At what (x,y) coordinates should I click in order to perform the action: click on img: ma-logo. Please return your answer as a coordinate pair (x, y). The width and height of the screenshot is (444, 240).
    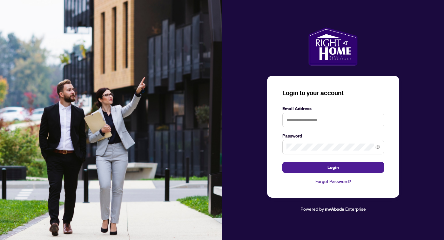
    Looking at the image, I should click on (333, 46).